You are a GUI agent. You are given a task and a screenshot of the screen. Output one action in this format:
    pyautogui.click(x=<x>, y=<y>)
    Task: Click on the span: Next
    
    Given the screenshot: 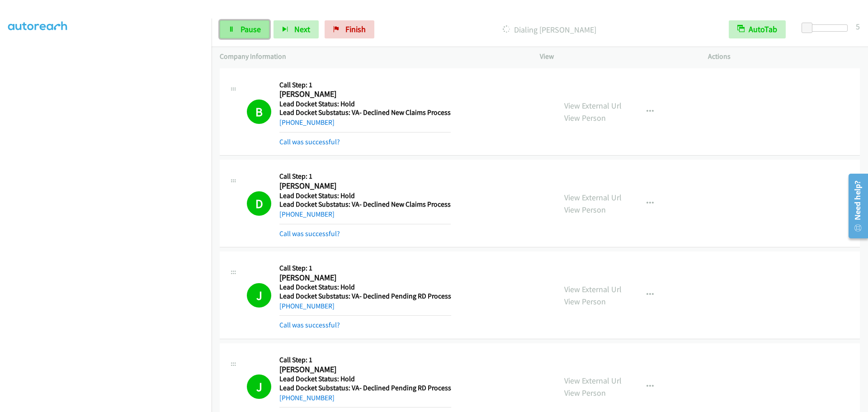 What is the action you would take?
    pyautogui.click(x=302, y=29)
    